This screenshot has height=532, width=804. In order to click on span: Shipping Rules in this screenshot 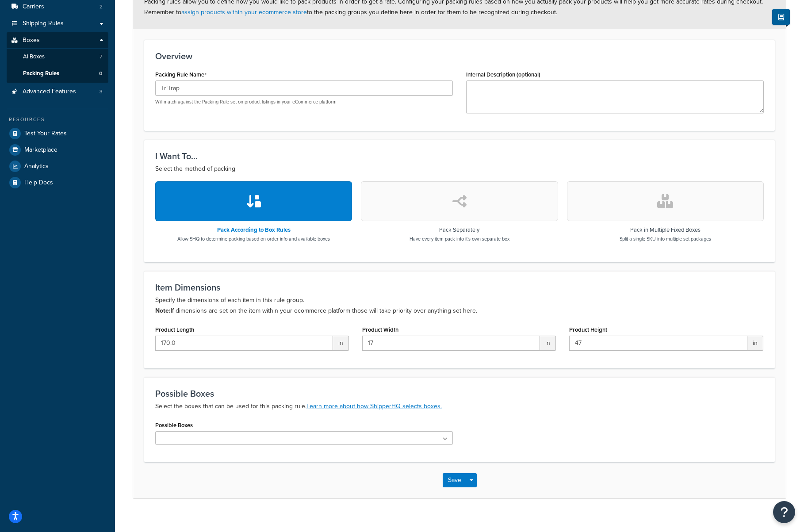, I will do `click(43, 23)`.